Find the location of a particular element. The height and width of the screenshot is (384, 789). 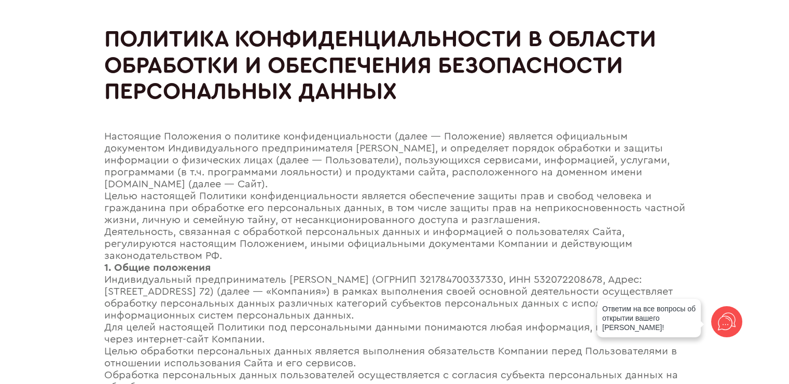

div: Целью обработки персональных данных является выполнения обязательств Компании перед Пользователям... is located at coordinates (395, 357).